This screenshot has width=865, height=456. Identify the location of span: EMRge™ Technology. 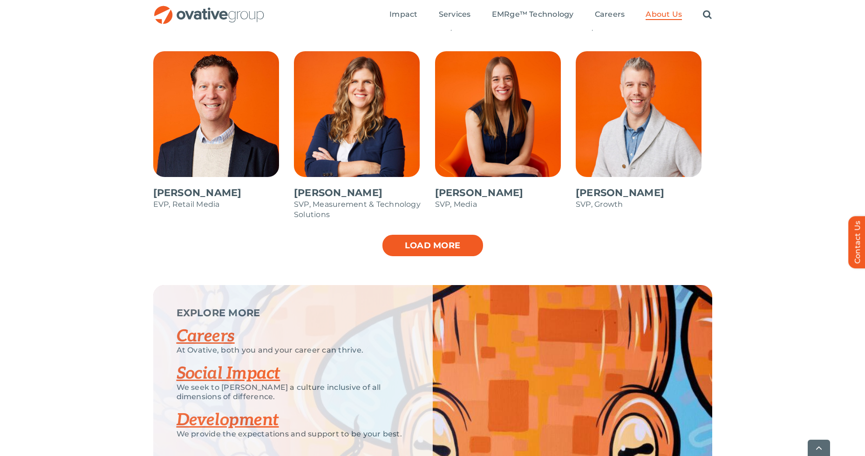
(533, 14).